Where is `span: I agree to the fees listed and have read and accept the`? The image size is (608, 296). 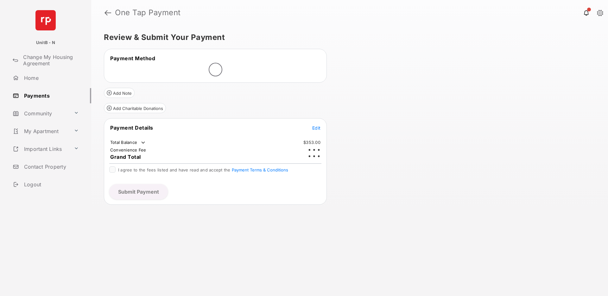 span: I agree to the fees listed and have read and accept the is located at coordinates (203, 170).